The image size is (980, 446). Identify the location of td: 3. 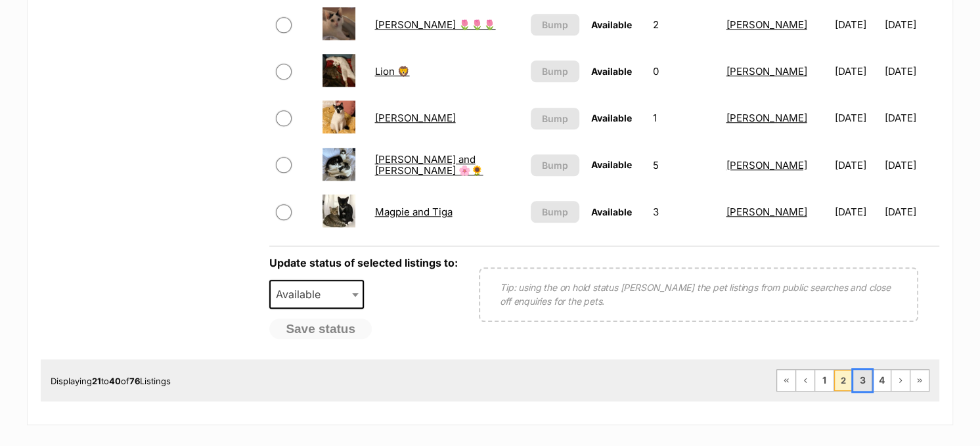
(684, 211).